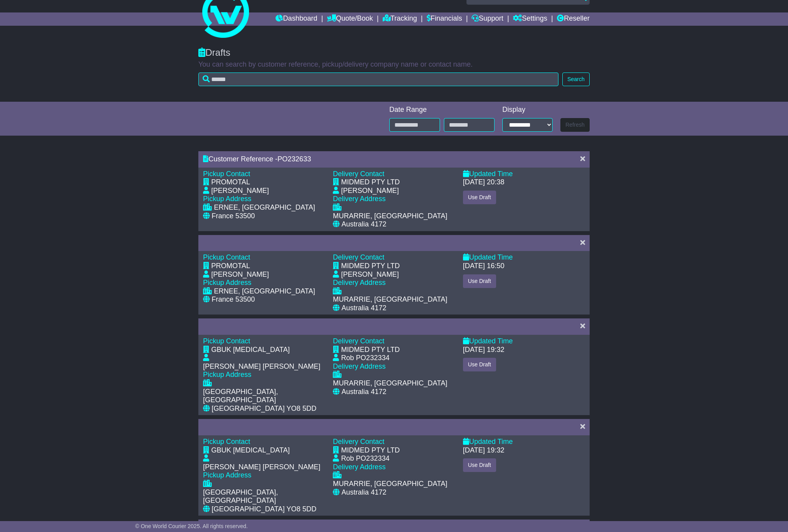 This screenshot has height=532, width=788. What do you see at coordinates (576, 79) in the screenshot?
I see `button: Search` at bounding box center [576, 79].